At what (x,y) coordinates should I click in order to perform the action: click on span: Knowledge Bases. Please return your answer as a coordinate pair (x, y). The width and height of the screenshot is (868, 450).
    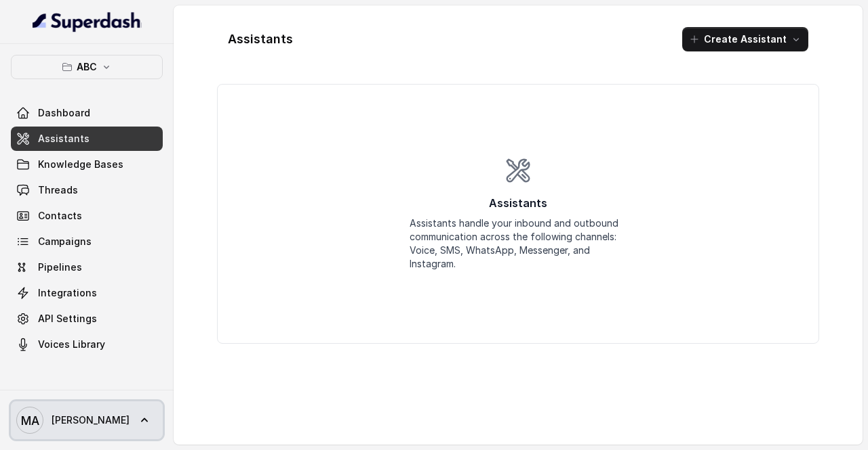
    Looking at the image, I should click on (81, 165).